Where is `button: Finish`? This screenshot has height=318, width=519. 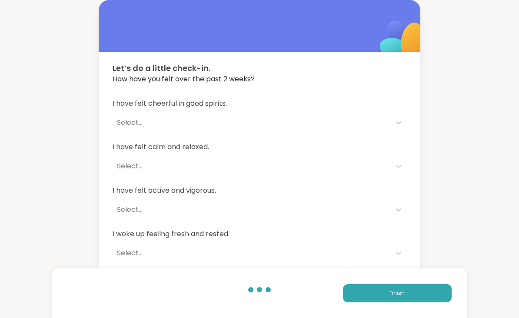
button: Finish is located at coordinates (398, 293).